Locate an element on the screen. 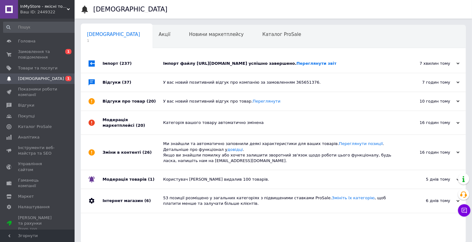  div: Імпорт is located at coordinates (133, 64).